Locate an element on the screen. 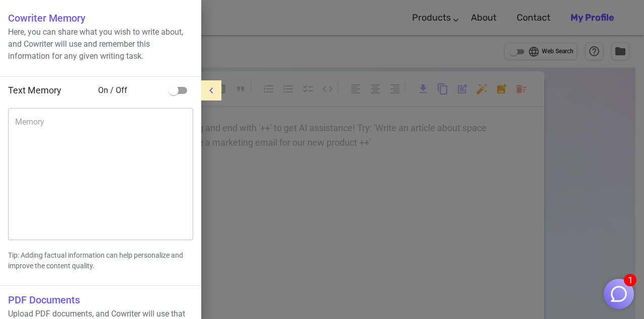  h6: Cowriter Memory is located at coordinates (101, 18).